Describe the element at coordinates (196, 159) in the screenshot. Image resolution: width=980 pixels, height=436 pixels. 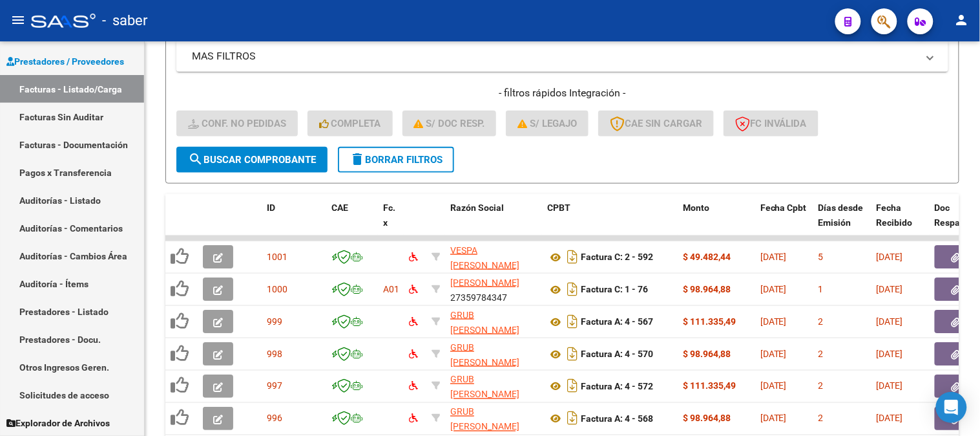
I see `mat-icon: search` at that location.